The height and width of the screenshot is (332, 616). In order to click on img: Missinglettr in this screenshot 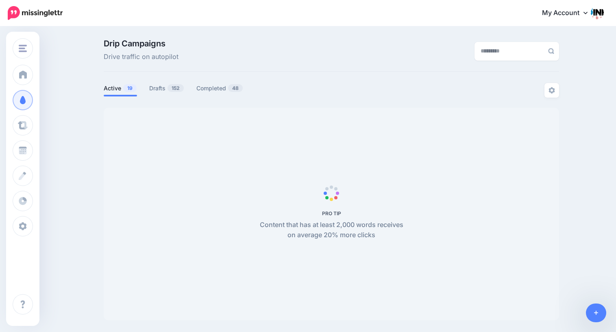, I will do `click(35, 13)`.